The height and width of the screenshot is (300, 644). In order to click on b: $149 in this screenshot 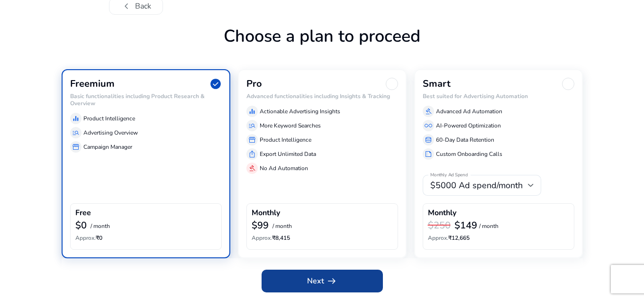, I will do `click(466, 225)`.